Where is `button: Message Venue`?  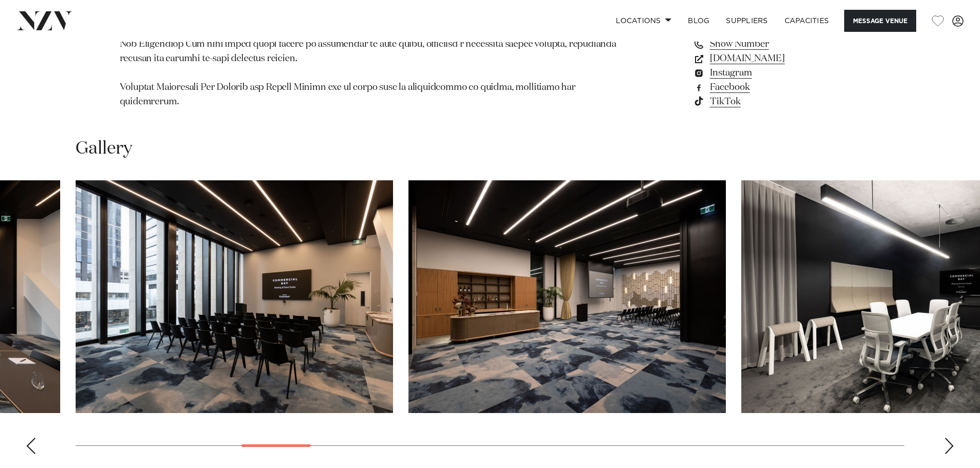 button: Message Venue is located at coordinates (880, 21).